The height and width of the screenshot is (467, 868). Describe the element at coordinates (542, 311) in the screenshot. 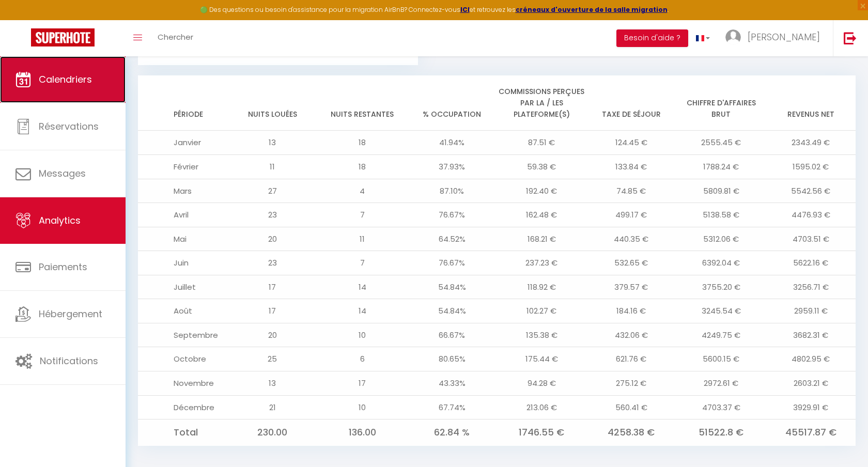

I see `td: 102.27 €` at that location.